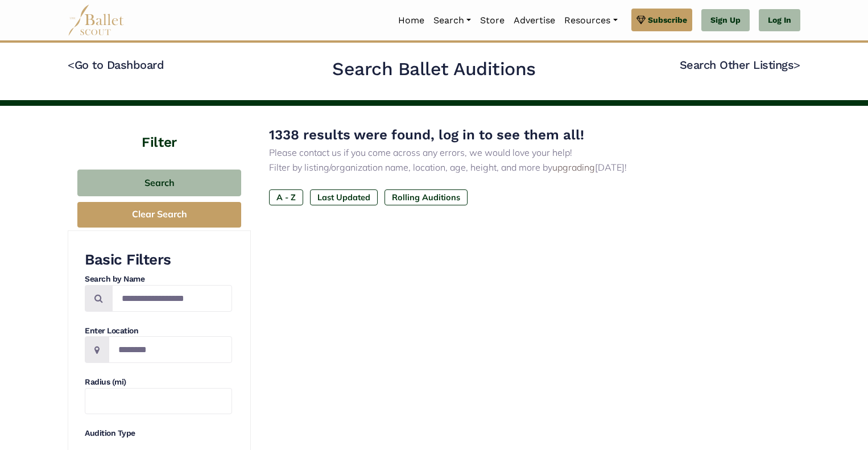 The image size is (868, 450). What do you see at coordinates (573, 167) in the screenshot?
I see `a: upgrading` at bounding box center [573, 167].